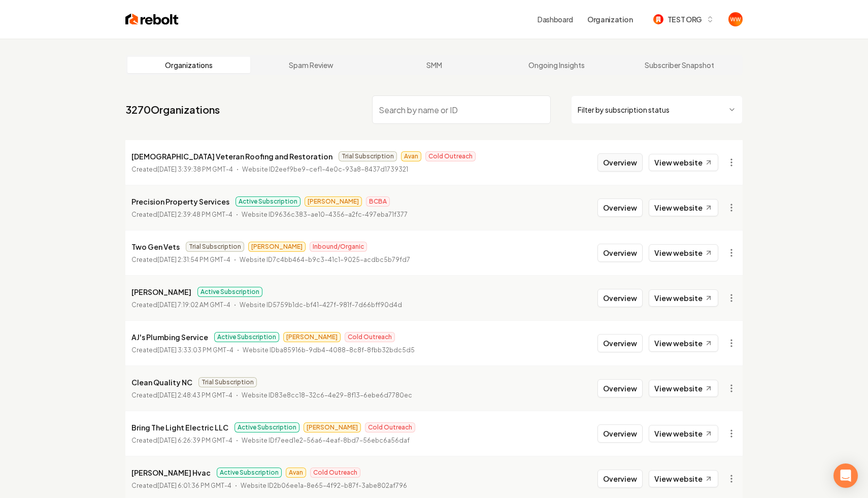  What do you see at coordinates (152, 19) in the screenshot?
I see `img: Rebolt Logo` at bounding box center [152, 19].